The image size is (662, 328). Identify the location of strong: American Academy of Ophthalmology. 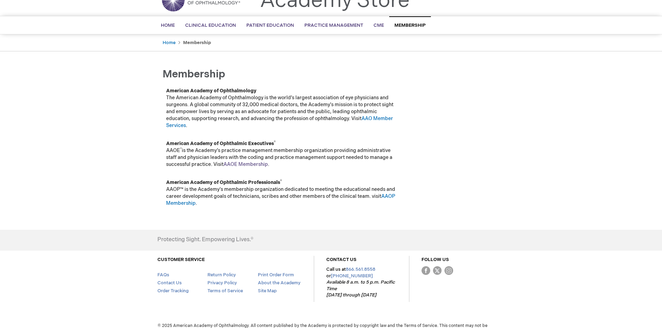
(211, 91).